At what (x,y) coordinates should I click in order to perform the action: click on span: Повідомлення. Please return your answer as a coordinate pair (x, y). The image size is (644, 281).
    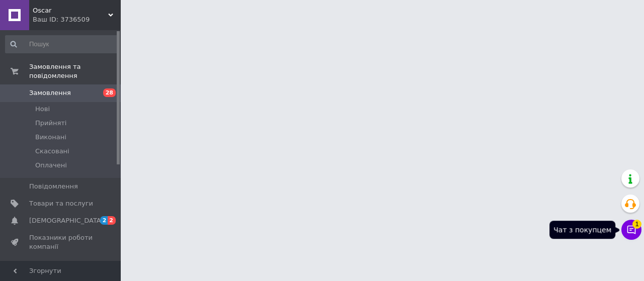
    Looking at the image, I should click on (53, 187).